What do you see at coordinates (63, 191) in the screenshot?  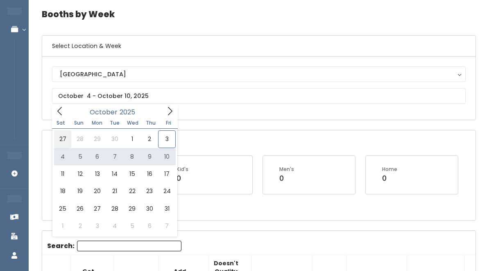 I see `span: October 18, 2025` at bounding box center [63, 191].